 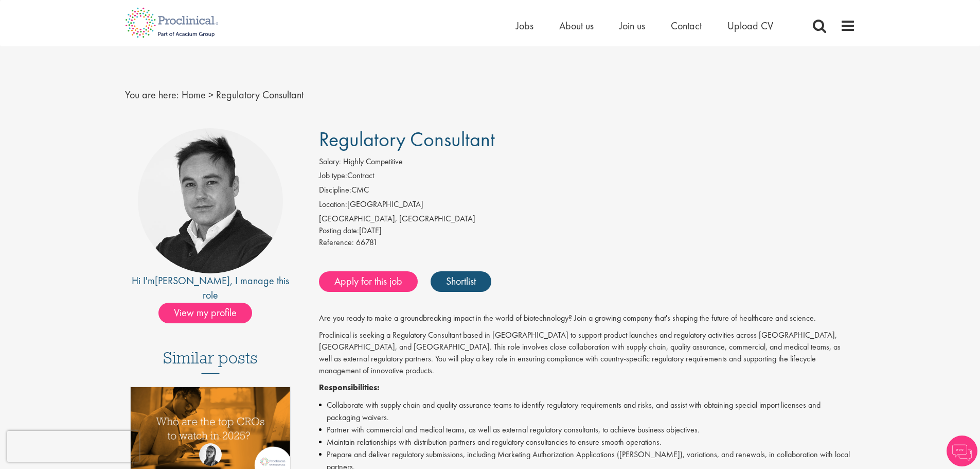 I want to click on label: Location:, so click(x=333, y=205).